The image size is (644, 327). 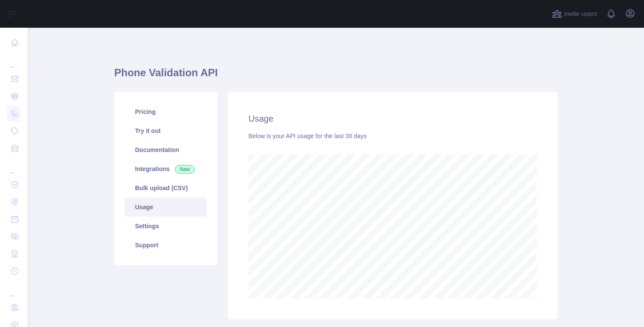 I want to click on button: Invite users, so click(x=575, y=14).